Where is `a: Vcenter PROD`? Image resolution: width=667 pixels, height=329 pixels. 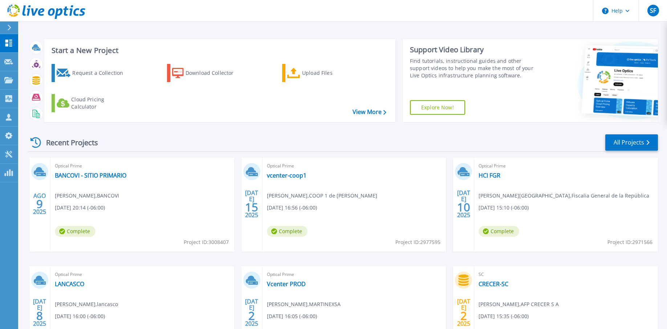 a: Vcenter PROD is located at coordinates (286, 284).